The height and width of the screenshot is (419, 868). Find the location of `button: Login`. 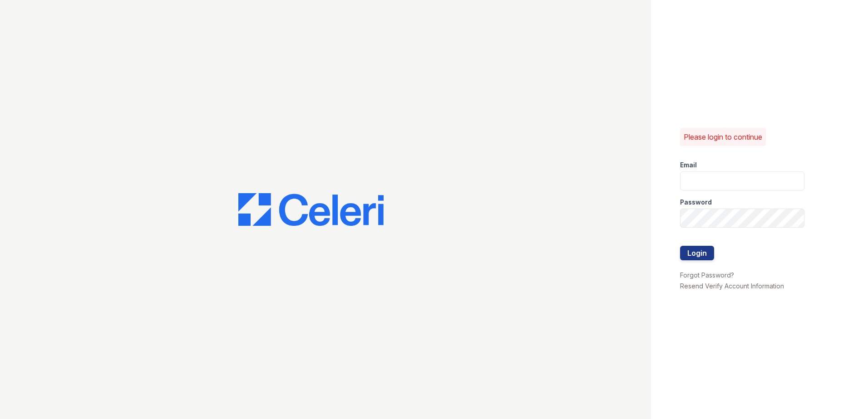

button: Login is located at coordinates (697, 253).